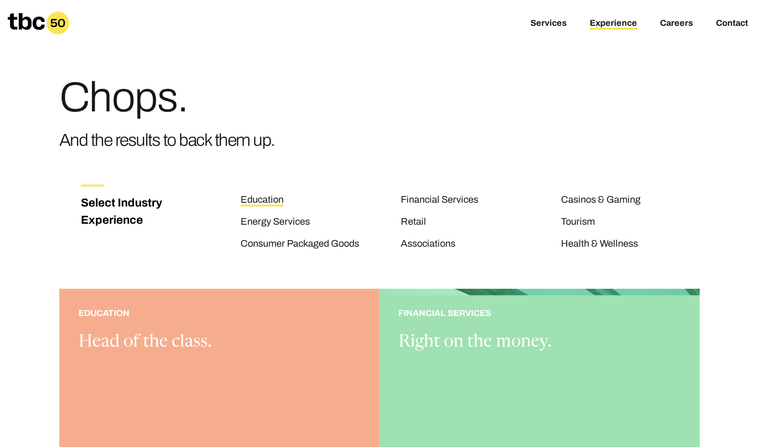 Image resolution: width=759 pixels, height=447 pixels. Describe the element at coordinates (677, 24) in the screenshot. I see `a: Careers` at that location.